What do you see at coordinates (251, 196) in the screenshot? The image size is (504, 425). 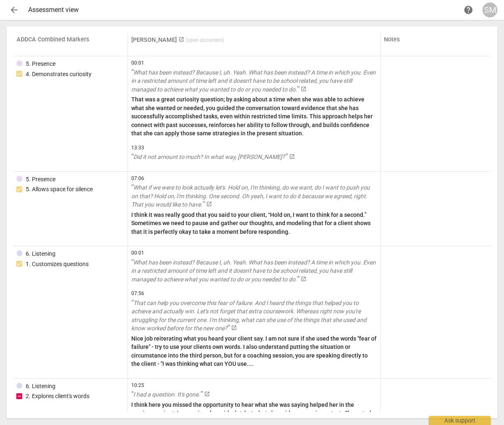 I see `span: What if we were to look actually let's. Hold on, I'm thinking, do we want, do I want to push you ...` at bounding box center [251, 196].